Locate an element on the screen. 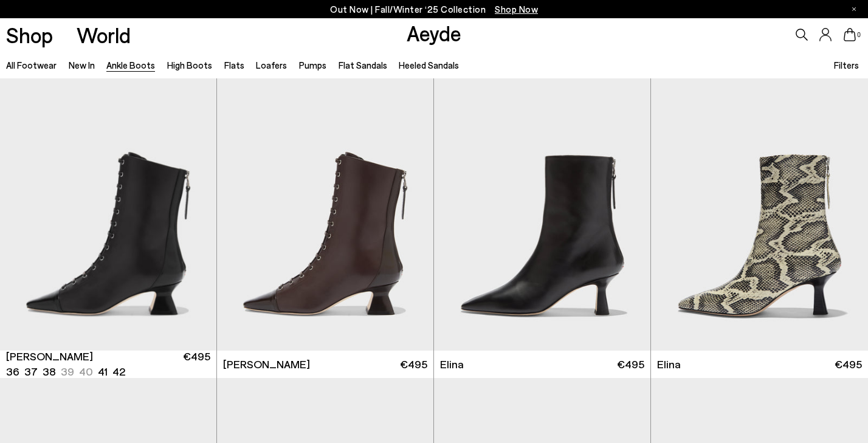  ul: variant is located at coordinates (64, 371).